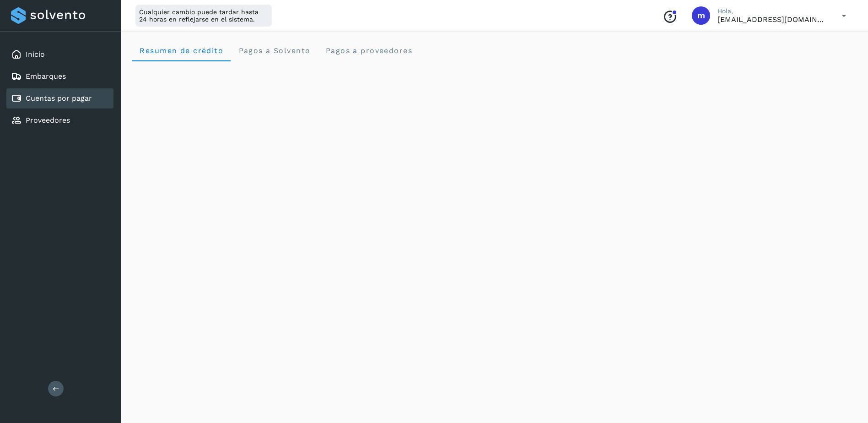 The image size is (868, 423). I want to click on div: Cuentas por pagar, so click(60, 98).